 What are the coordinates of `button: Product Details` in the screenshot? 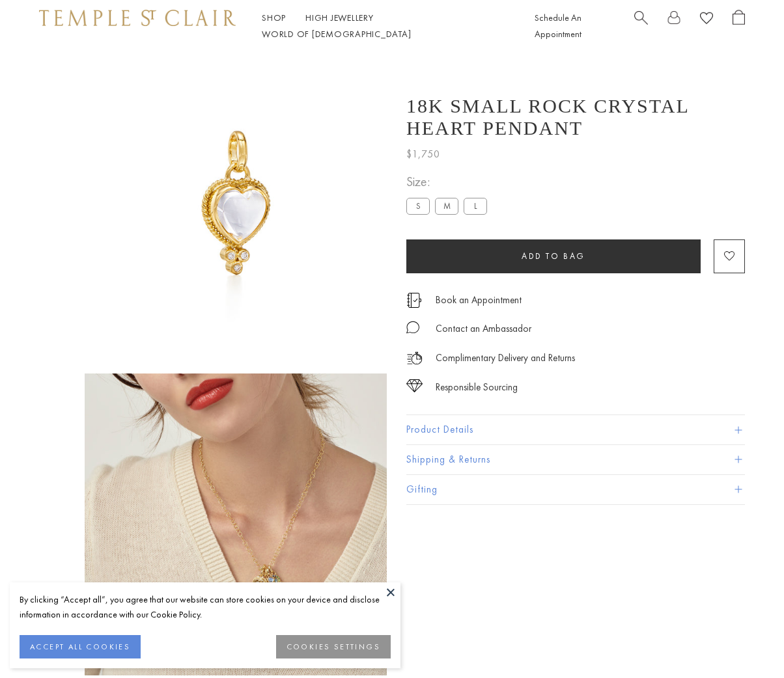 It's located at (576, 429).